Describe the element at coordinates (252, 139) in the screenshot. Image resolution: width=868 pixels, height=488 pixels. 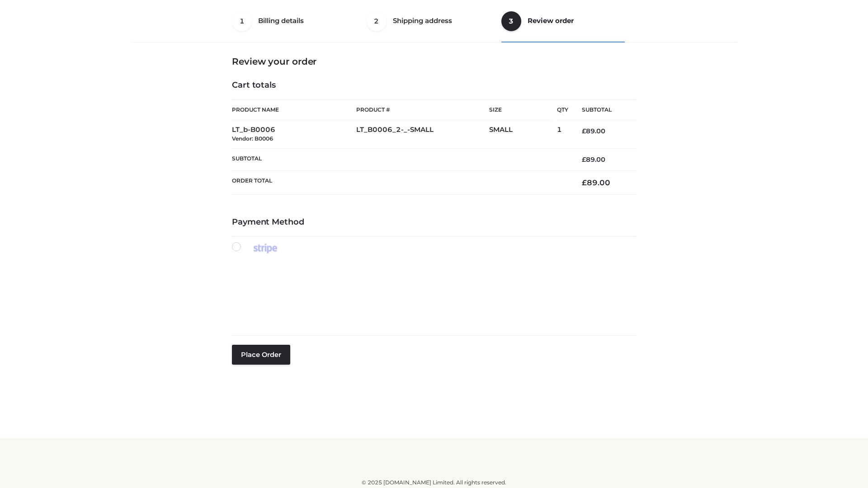
I see `small: Vendor: B0006` at that location.